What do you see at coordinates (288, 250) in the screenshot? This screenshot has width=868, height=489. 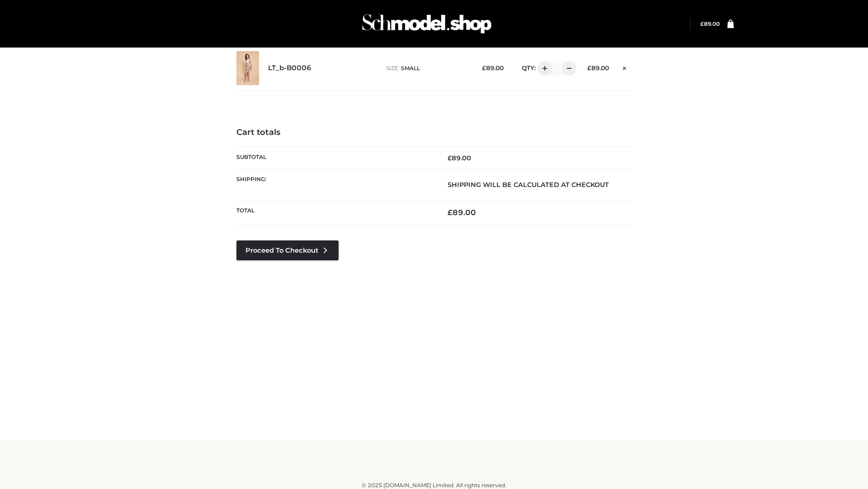 I see `a: Proceed to Checkout` at bounding box center [288, 250].